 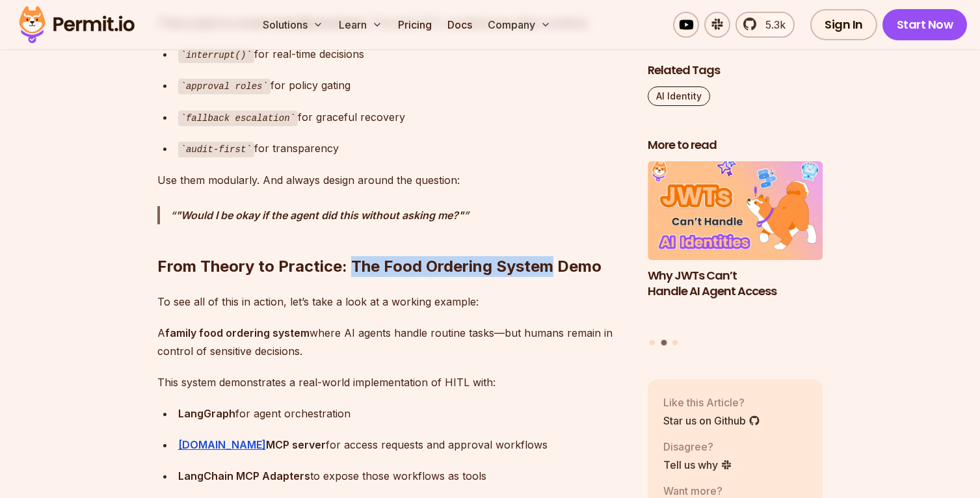 I want to click on a: Tell us why, so click(x=698, y=464).